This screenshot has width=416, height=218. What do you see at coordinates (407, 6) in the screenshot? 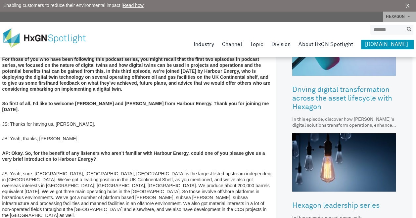
I see `a: X` at bounding box center [407, 6].